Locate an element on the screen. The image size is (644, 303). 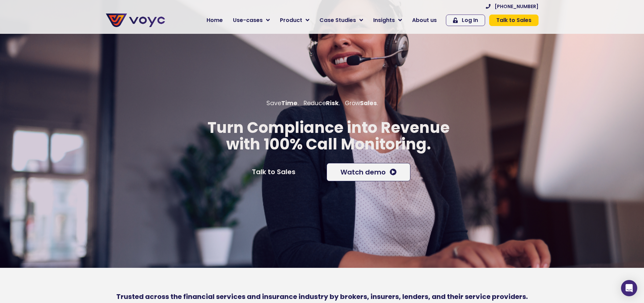
a: Log In is located at coordinates (466, 20).